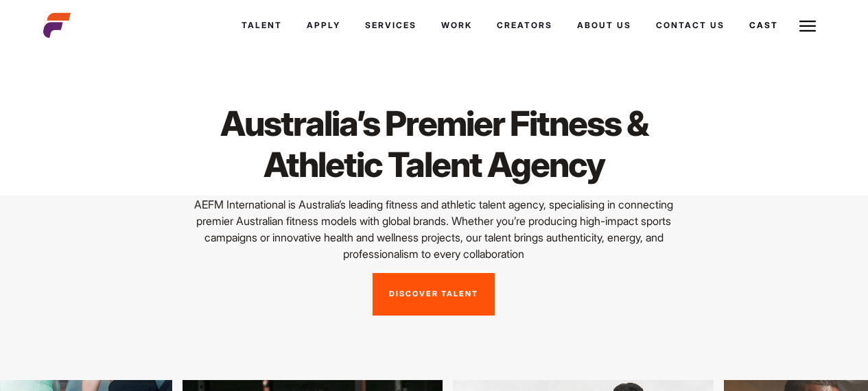 This screenshot has height=391, width=868. What do you see at coordinates (524, 25) in the screenshot?
I see `a: Creators` at bounding box center [524, 25].